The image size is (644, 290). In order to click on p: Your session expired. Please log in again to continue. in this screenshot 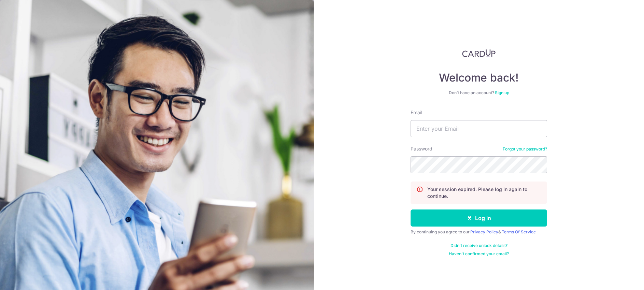, I will do `click(485, 193)`.